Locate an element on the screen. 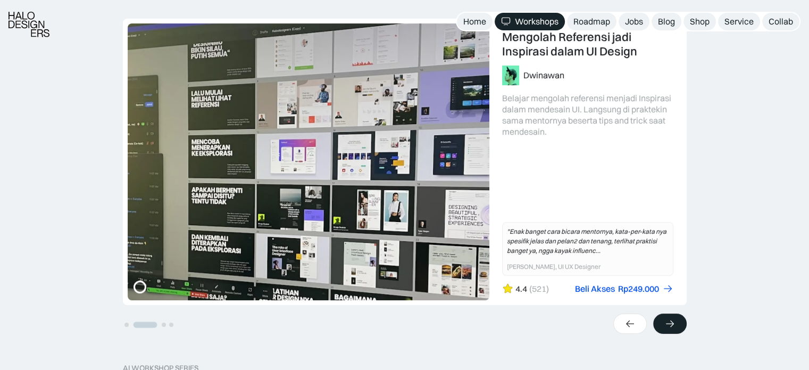 The width and height of the screenshot is (809, 370). div: Rp249.000 is located at coordinates (638, 288).